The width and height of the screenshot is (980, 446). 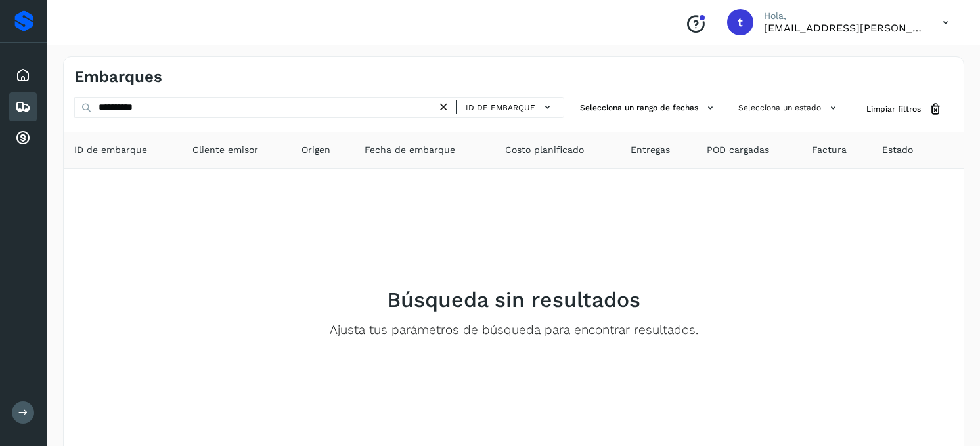 I want to click on p: transportes.lg.lozano@gmail.com, so click(x=843, y=28).